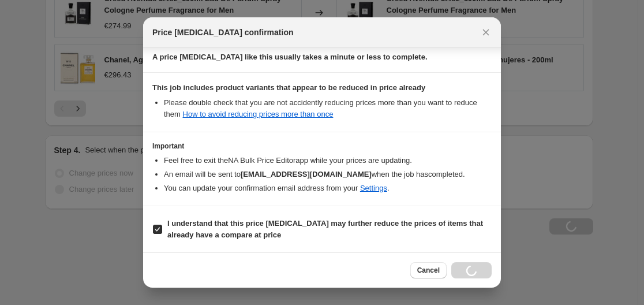 This screenshot has height=305, width=644. What do you see at coordinates (373, 187) in the screenshot?
I see `a: Settings` at bounding box center [373, 187].